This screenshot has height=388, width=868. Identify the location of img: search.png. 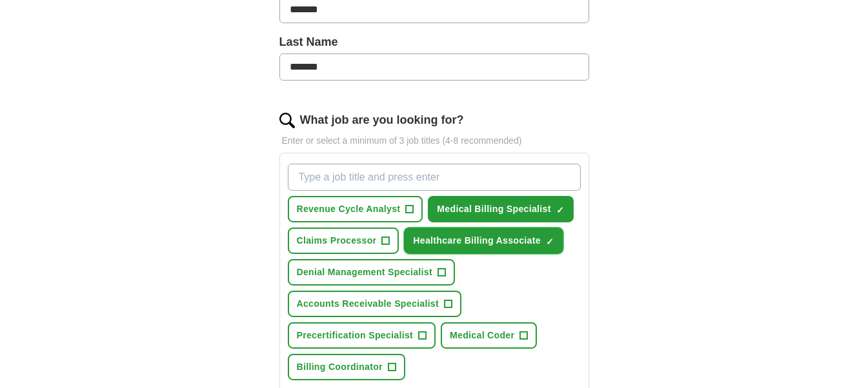
(288, 120).